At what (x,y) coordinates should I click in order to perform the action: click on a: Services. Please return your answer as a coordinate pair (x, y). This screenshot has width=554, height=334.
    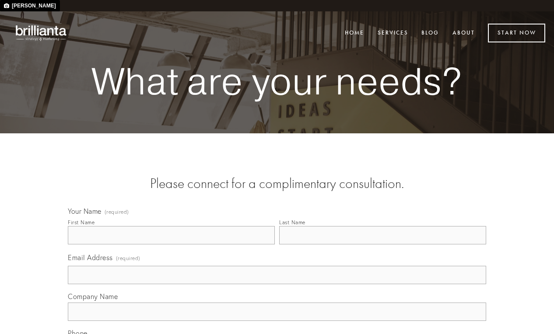
    Looking at the image, I should click on (393, 33).